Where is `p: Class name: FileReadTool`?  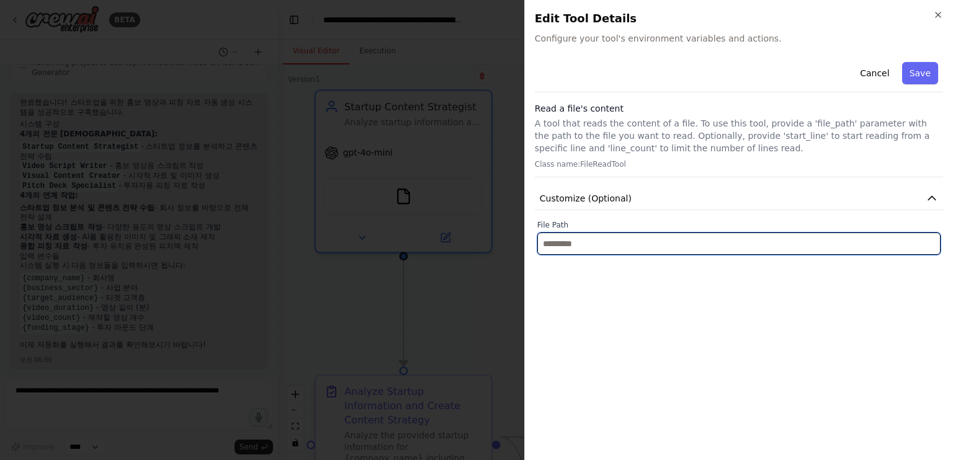
p: Class name: FileReadTool is located at coordinates (739, 164).